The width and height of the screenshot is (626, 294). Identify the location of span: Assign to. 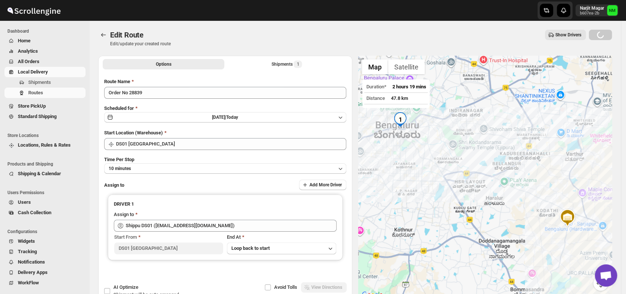
(114, 185).